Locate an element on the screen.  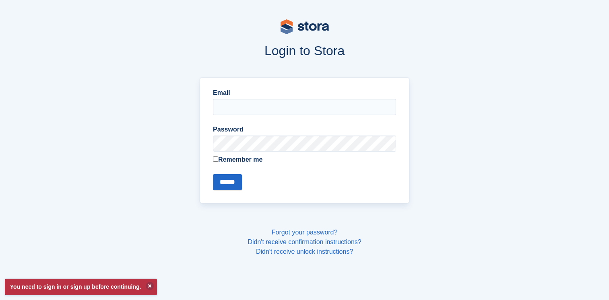
h1: Login to Stora is located at coordinates (305, 51).